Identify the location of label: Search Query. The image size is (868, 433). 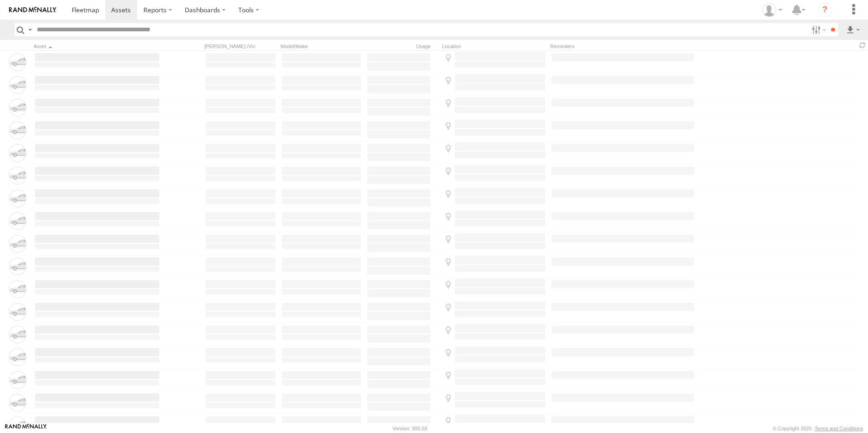
(30, 30).